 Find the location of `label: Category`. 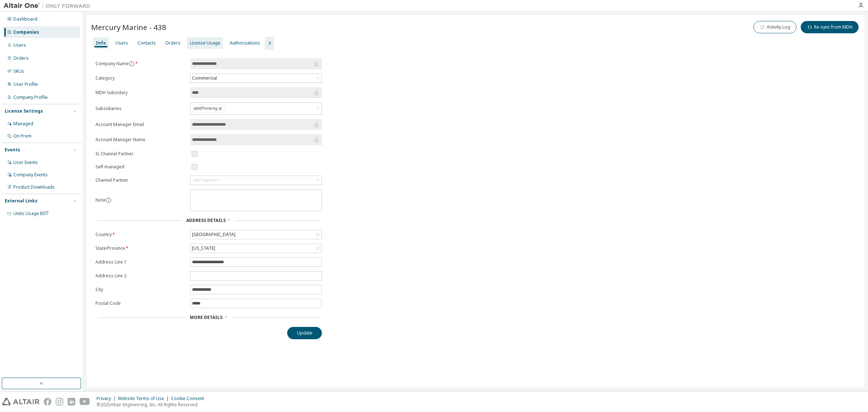

label: Category is located at coordinates (140, 78).